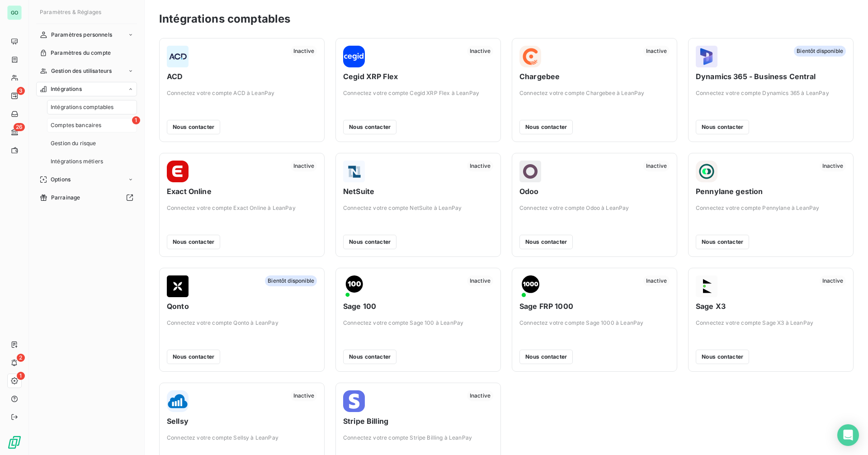 This screenshot has width=868, height=455. I want to click on img: Sage 100 logo, so click(354, 286).